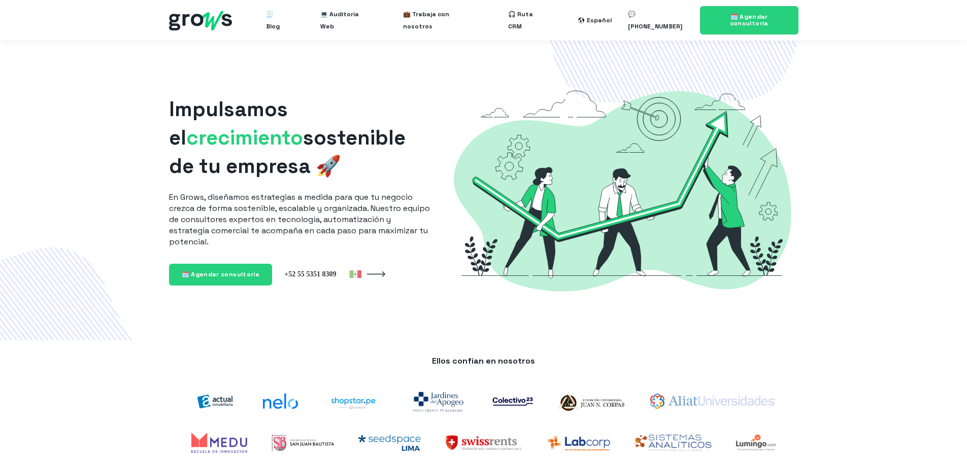 Image resolution: width=967 pixels, height=462 pixels. Describe the element at coordinates (483, 443) in the screenshot. I see `img: SwissRents` at that location.